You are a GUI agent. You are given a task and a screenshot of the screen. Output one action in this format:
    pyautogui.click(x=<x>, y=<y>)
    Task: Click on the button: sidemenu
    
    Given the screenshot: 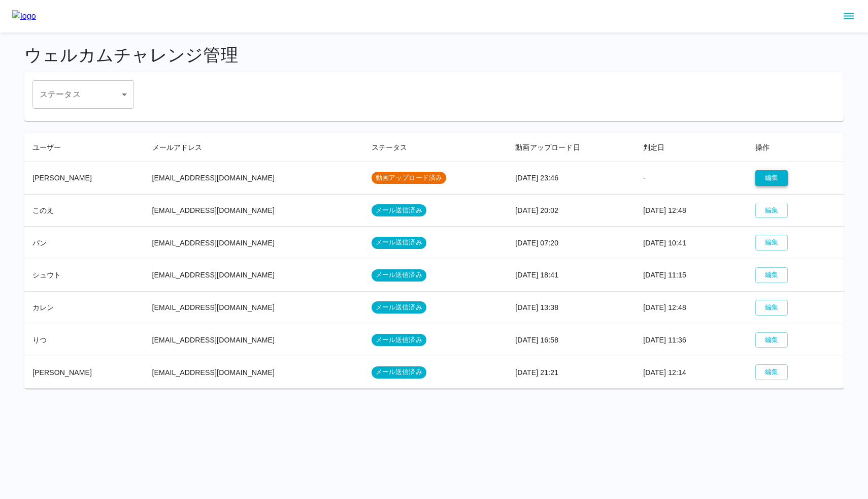 What is the action you would take?
    pyautogui.click(x=849, y=16)
    